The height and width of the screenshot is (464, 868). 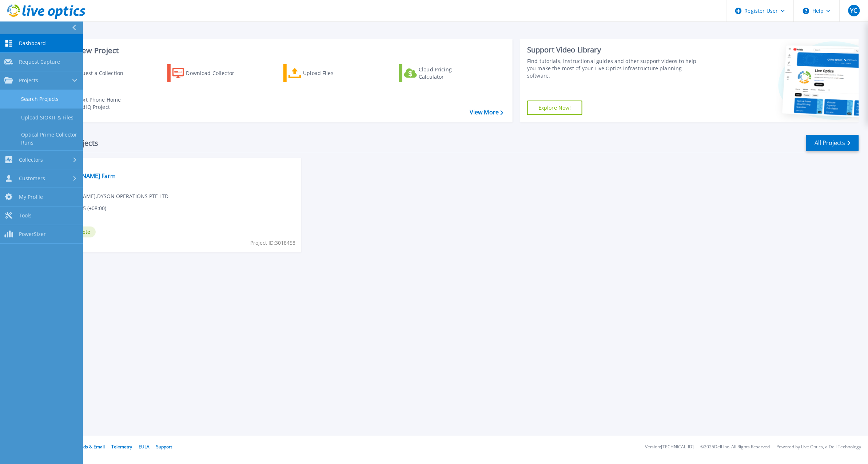 I want to click on span: My Profile, so click(x=31, y=197).